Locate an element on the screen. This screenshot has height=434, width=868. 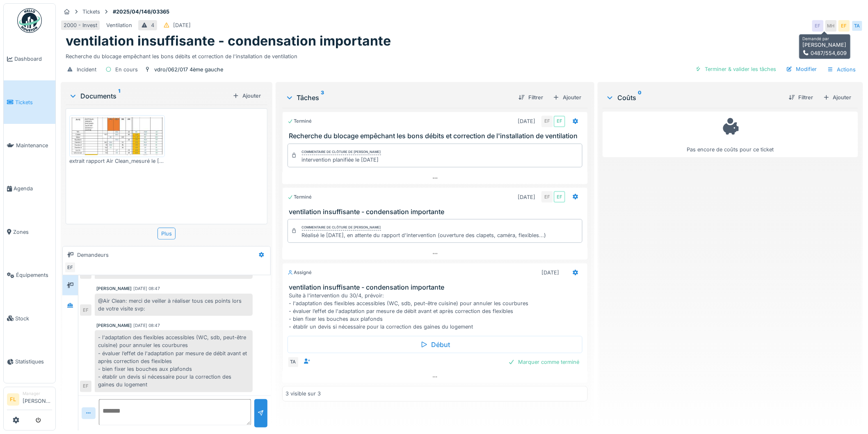
div: Demandeurs is located at coordinates (93, 255).